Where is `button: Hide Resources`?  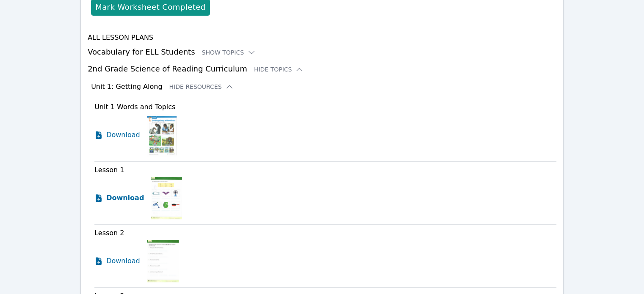 button: Hide Resources is located at coordinates (201, 87).